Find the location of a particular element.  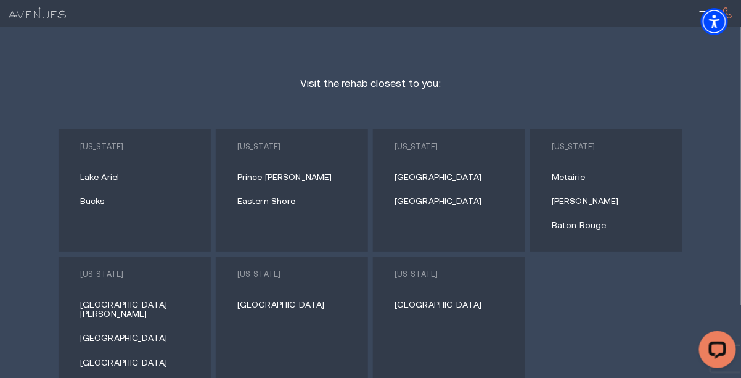

button: Open LiveChat chat widget is located at coordinates (28, 23).